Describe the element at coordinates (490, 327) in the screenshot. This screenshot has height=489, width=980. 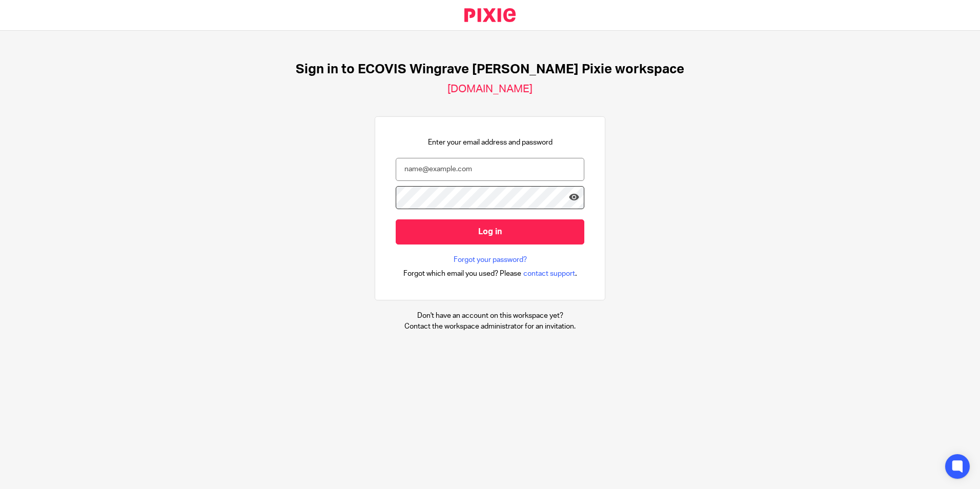
I see `p: Contact the workspace administrator for an invitation.` at that location.